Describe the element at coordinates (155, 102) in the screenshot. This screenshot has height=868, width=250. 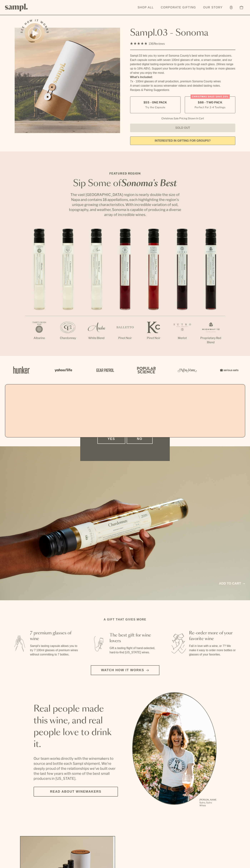
I see `span: $55 - One Pack` at that location.